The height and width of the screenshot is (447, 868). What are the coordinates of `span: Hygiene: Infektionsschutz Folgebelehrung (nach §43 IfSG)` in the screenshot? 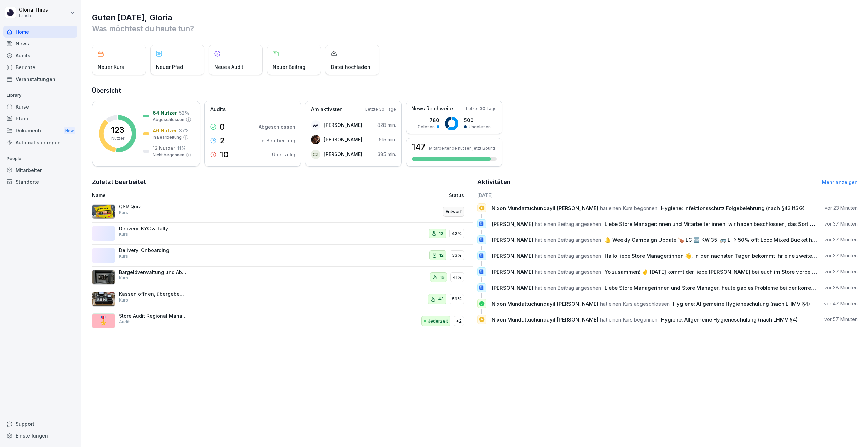 It's located at (733, 208).